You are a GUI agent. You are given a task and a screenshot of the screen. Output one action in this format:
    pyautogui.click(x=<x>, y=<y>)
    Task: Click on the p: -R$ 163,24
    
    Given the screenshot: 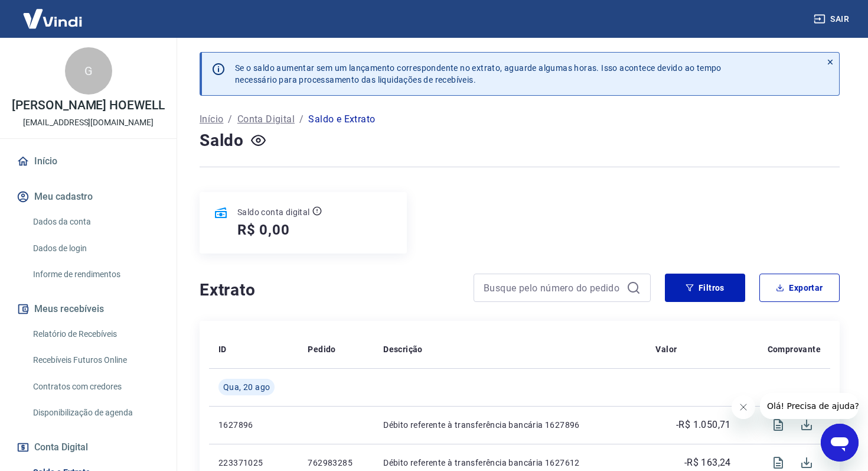 What is the action you would take?
    pyautogui.click(x=707, y=463)
    